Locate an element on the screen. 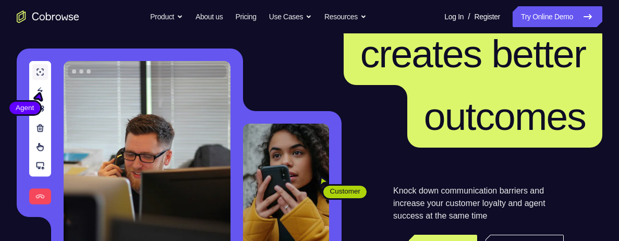 This screenshot has height=241, width=619. button: Product is located at coordinates (166, 17).